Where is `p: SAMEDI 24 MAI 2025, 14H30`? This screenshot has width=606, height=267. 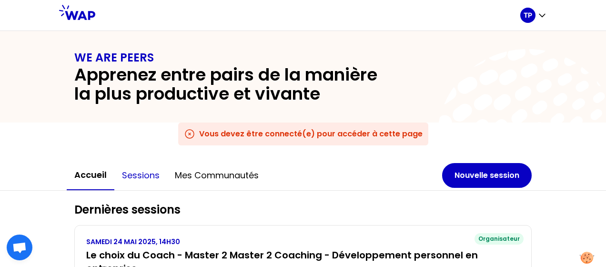 p: SAMEDI 24 MAI 2025, 14H30 is located at coordinates (303, 242).